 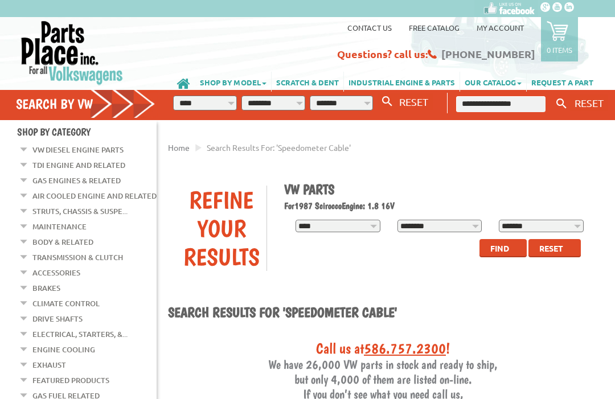 What do you see at coordinates (555, 248) in the screenshot?
I see `button: Reset` at bounding box center [555, 248].